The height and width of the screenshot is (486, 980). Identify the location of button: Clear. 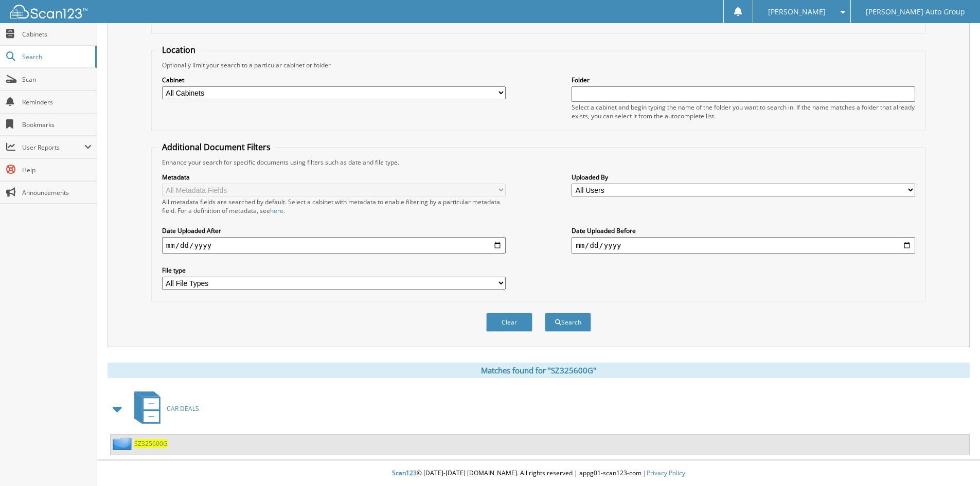
(509, 322).